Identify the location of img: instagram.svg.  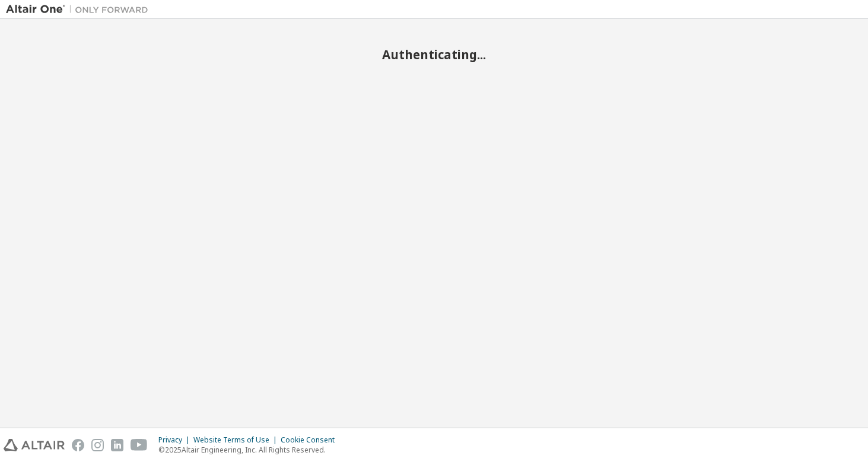
(97, 445).